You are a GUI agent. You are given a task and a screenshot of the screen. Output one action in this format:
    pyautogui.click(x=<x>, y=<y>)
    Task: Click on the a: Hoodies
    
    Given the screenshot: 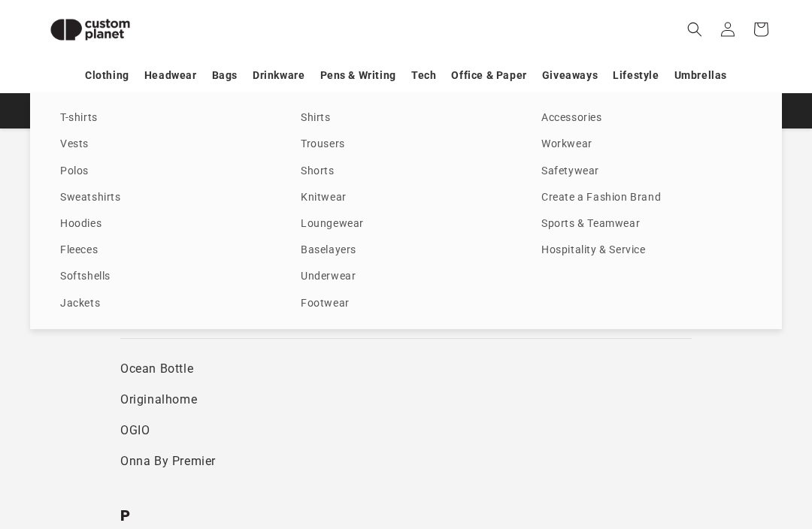 What is the action you would take?
    pyautogui.click(x=166, y=224)
    